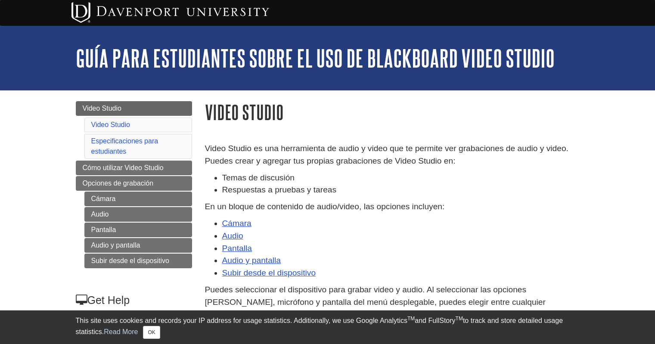 The height and width of the screenshot is (344, 655). Describe the element at coordinates (125, 146) in the screenshot. I see `a: Especificaciones para estudiantes` at that location.